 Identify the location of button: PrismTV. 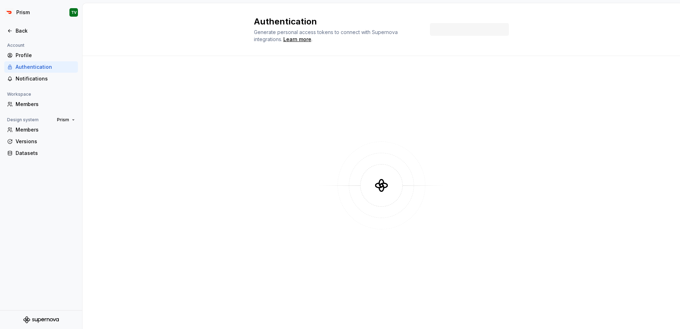
(41, 12).